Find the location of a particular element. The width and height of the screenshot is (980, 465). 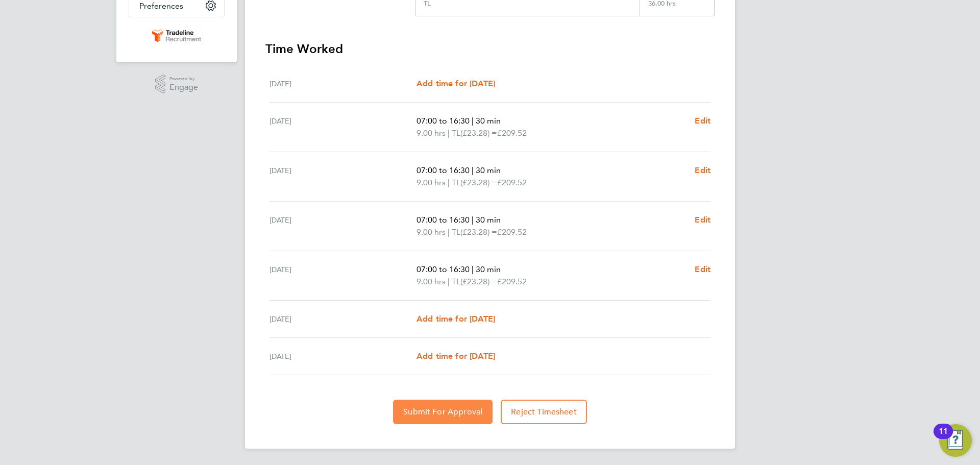

span: Preferences is located at coordinates (161, 6).